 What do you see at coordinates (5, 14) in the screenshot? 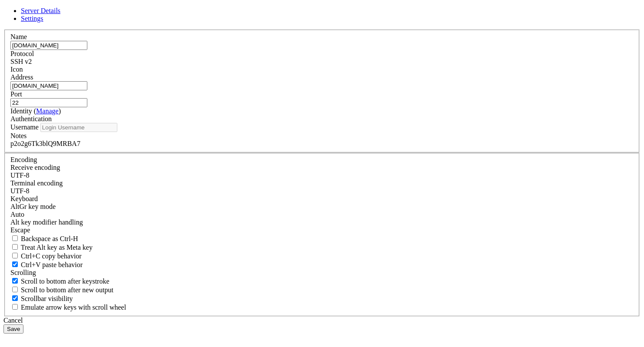
I see `div: (0, 0)` at bounding box center [5, 14].